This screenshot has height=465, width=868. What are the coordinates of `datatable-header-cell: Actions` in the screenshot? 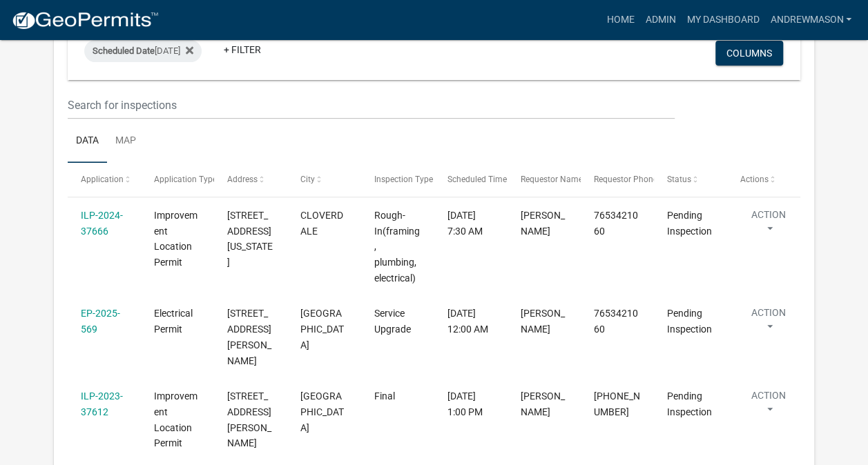 It's located at (764, 179).